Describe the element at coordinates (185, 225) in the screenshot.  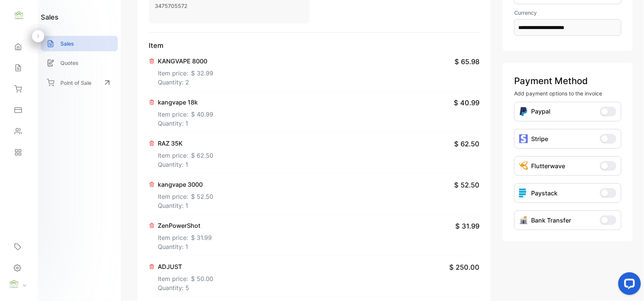
I see `p: ZenPowerShot` at that location.